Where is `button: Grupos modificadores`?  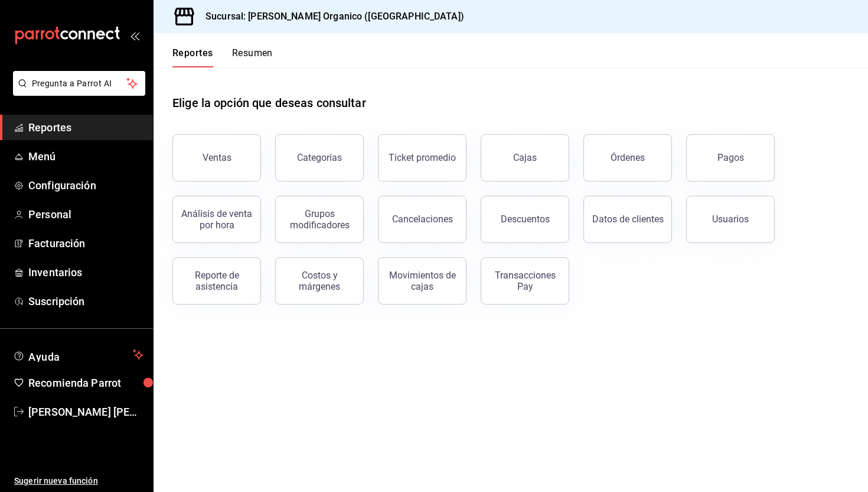
button: Grupos modificadores is located at coordinates (319, 219).